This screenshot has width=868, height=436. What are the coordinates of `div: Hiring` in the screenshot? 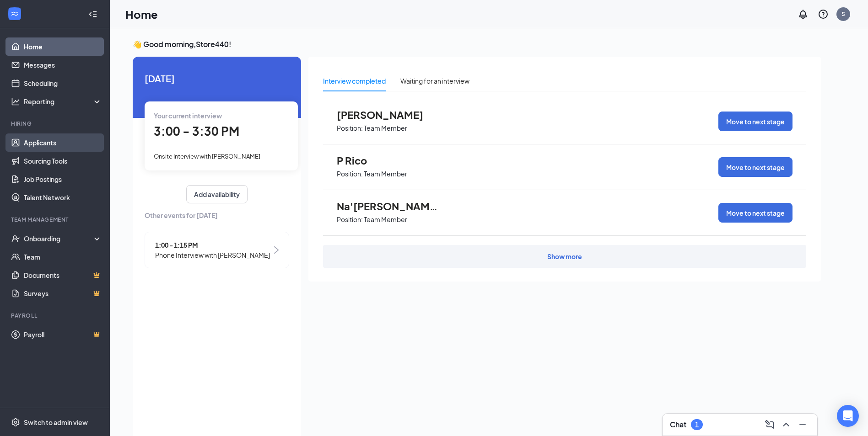 It's located at (55, 123).